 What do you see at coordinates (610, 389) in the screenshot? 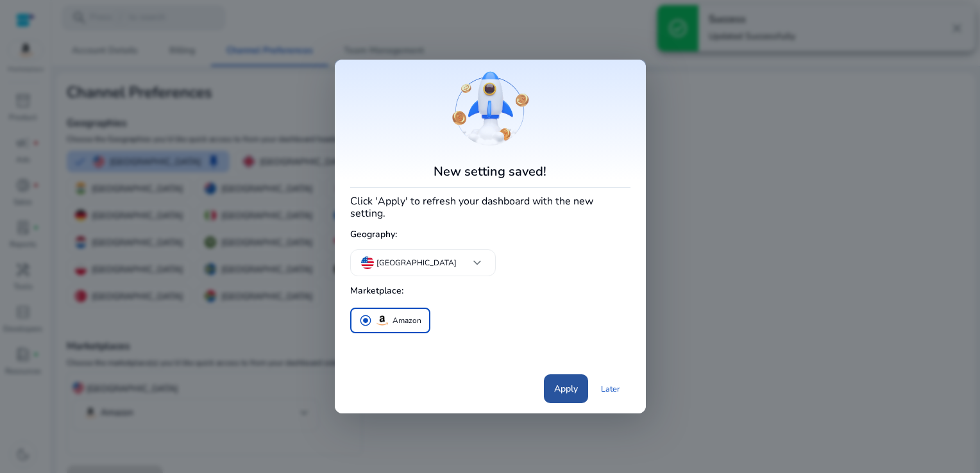
I see `a: Later` at bounding box center [610, 389].